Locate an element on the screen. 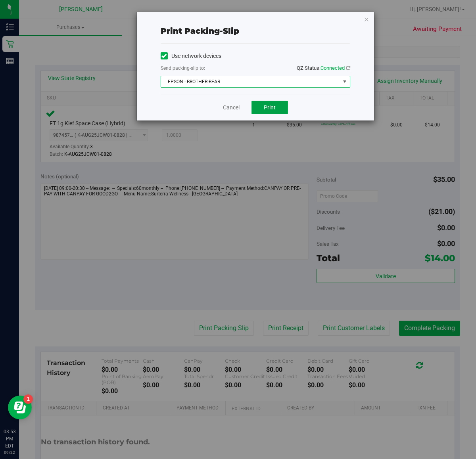  span: Print is located at coordinates (270, 108).